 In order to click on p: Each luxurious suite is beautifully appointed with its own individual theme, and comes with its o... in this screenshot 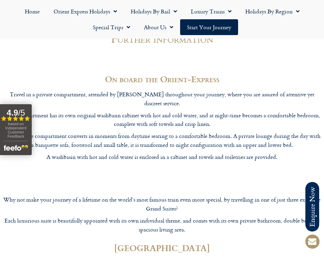, I will do `click(162, 225)`.